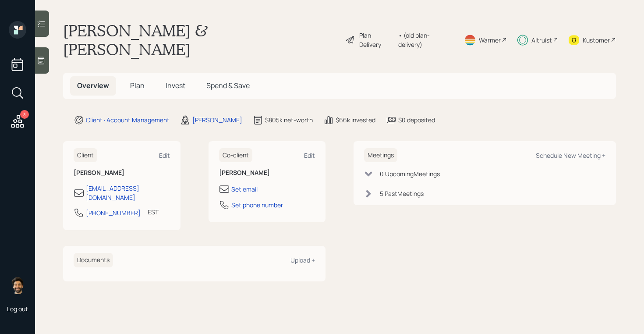 The width and height of the screenshot is (644, 334). Describe the element at coordinates (18, 309) in the screenshot. I see `div: Log out` at that location.